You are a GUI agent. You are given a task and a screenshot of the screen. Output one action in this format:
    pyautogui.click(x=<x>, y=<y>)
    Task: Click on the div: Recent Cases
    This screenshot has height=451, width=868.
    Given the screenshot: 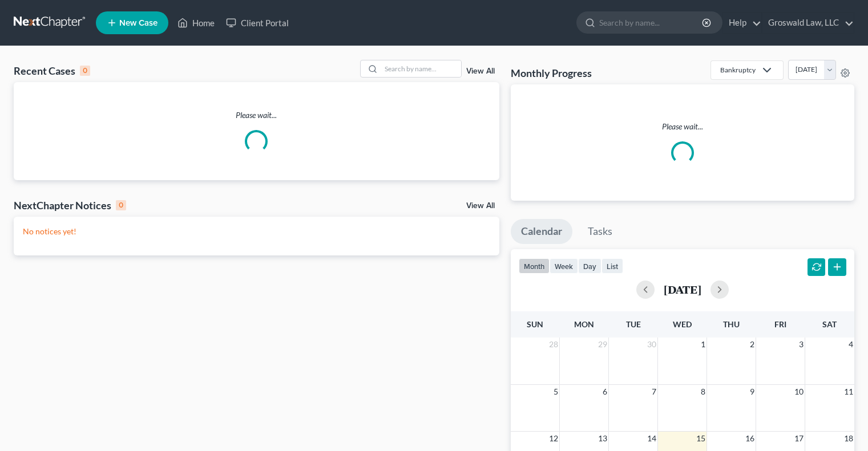 What is the action you would take?
    pyautogui.click(x=52, y=70)
    